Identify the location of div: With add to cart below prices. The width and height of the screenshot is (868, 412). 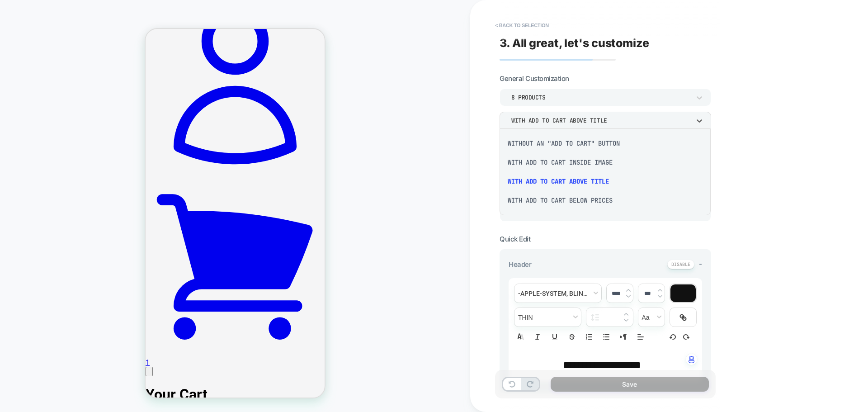
(605, 200).